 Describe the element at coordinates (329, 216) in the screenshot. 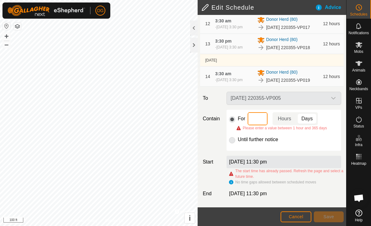

I see `span: Save` at that location.